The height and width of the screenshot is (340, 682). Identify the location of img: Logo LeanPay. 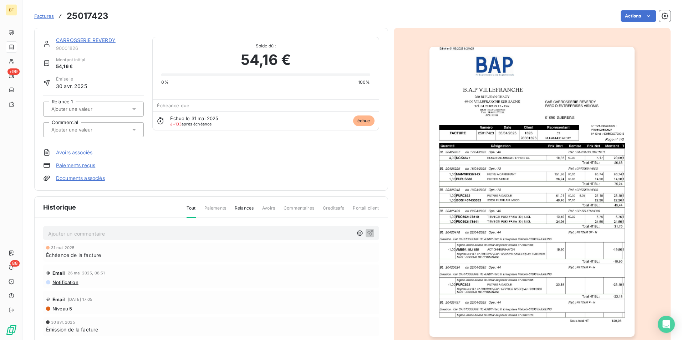
(11, 330).